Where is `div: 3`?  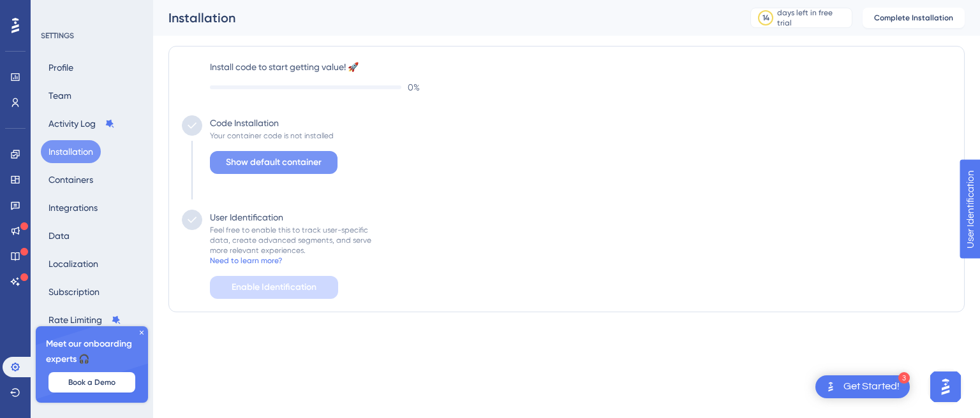 div: 3 is located at coordinates (904, 378).